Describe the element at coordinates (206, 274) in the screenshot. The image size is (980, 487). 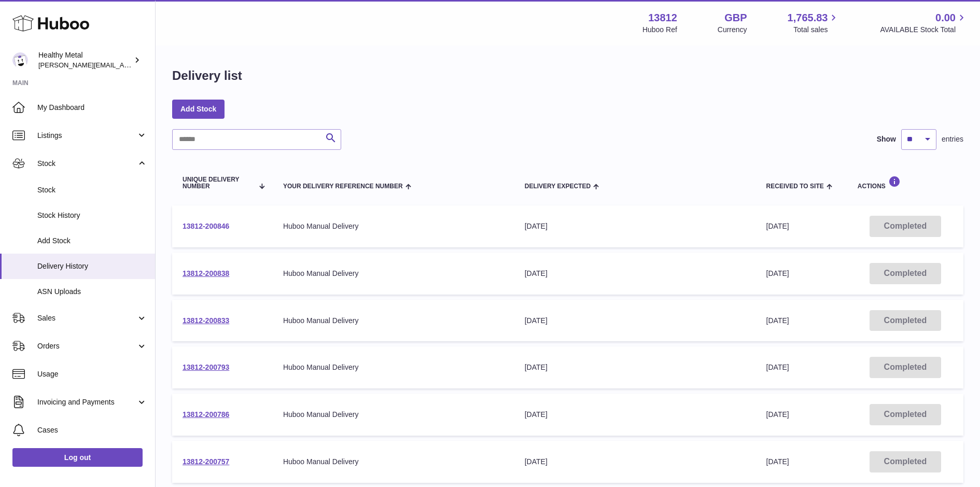
I see `a: 13812-200838` at that location.